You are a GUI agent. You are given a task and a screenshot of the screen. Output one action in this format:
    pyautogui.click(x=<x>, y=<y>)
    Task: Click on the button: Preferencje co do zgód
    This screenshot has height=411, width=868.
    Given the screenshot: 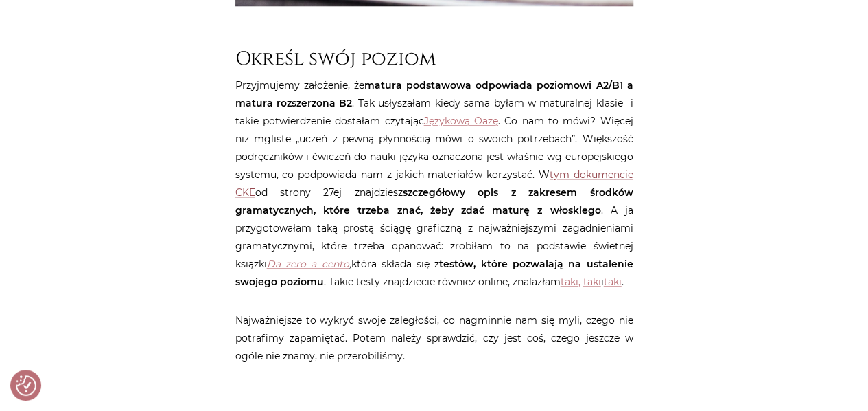 What is the action you would take?
    pyautogui.click(x=26, y=385)
    